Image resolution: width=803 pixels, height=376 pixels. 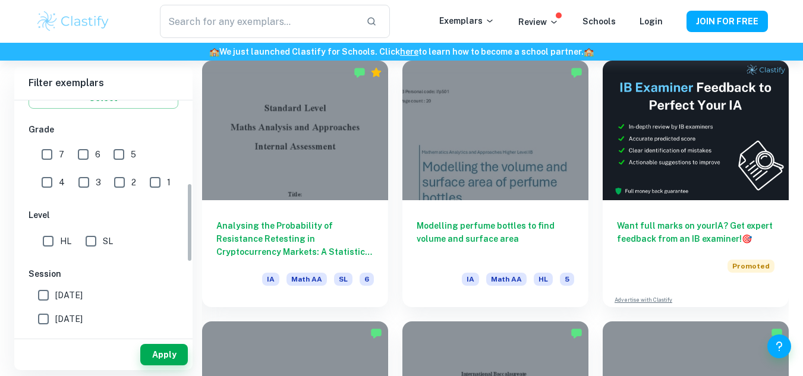 I want to click on a: Login, so click(x=651, y=21).